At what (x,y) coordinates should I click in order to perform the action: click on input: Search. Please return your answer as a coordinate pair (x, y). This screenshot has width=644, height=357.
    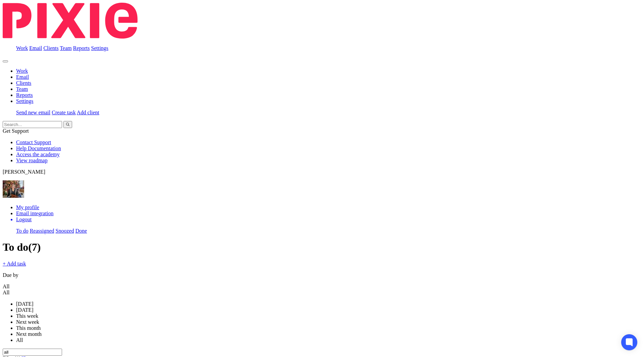
    Looking at the image, I should click on (32, 125).